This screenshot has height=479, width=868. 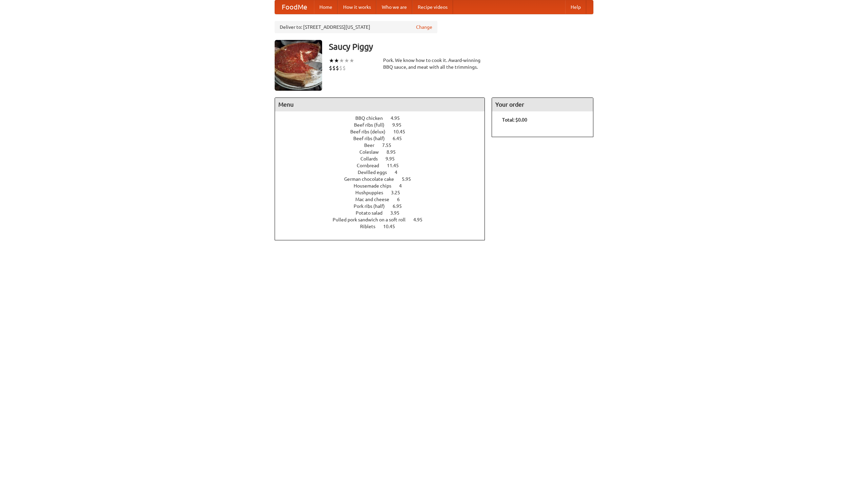 What do you see at coordinates (384, 220) in the screenshot?
I see `a: Pulled pork sandwich on a soft roll 4.95` at bounding box center [384, 220].